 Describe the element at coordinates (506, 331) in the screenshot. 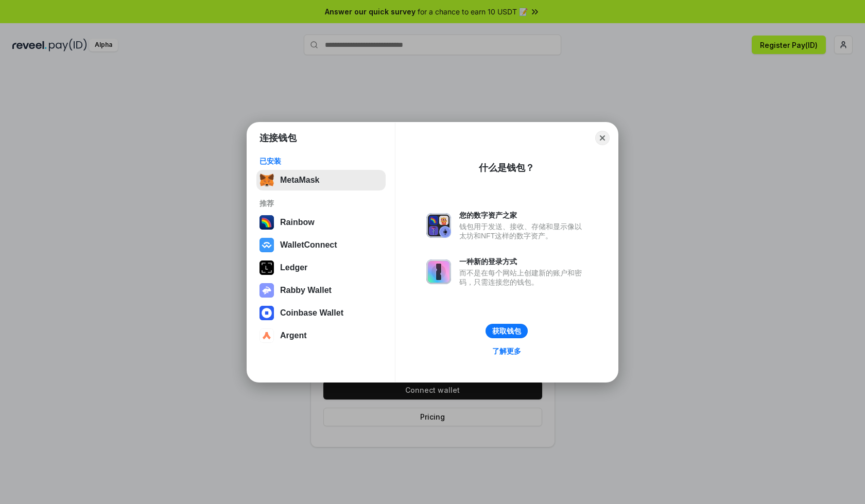

I see `div: 获取钱包` at that location.